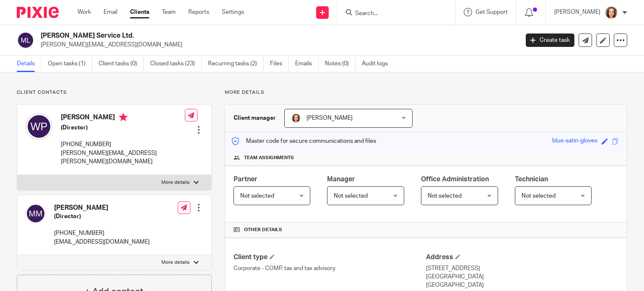 This screenshot has width=644, height=291. Describe the element at coordinates (70, 64) in the screenshot. I see `a: Open tasks (1)` at that location.